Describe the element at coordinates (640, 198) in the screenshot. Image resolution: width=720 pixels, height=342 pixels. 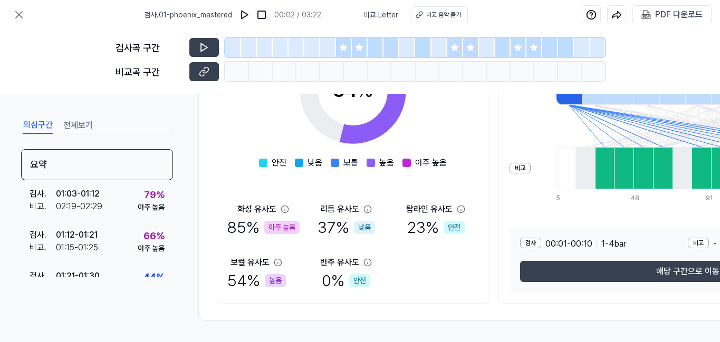
I see `div: 48` at that location.